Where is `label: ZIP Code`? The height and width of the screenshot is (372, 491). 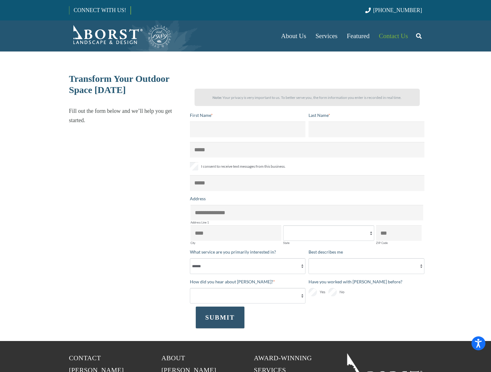
label: ZIP Code is located at coordinates (399, 243).